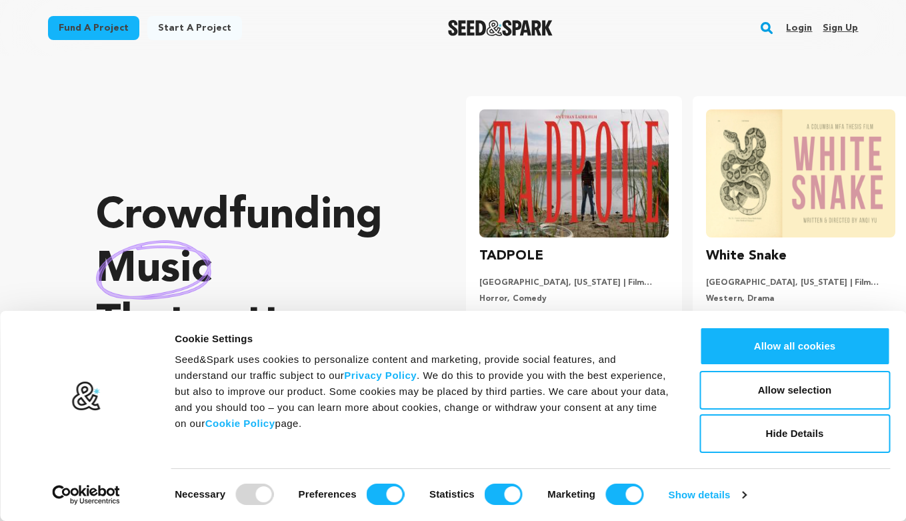 This screenshot has height=521, width=906. I want to click on img: Seed&Spark Logo Dark Mode, so click(500, 28).